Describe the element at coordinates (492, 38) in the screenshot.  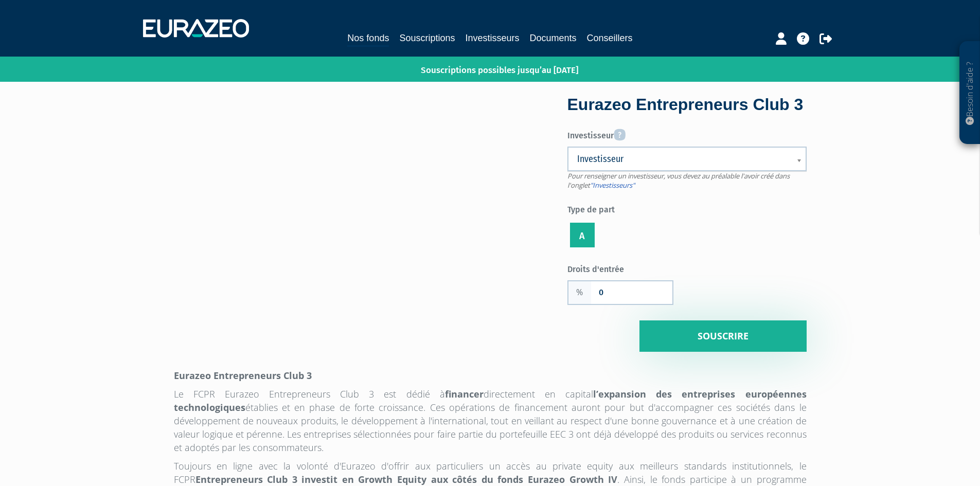
I see `a: Investisseurs` at that location.